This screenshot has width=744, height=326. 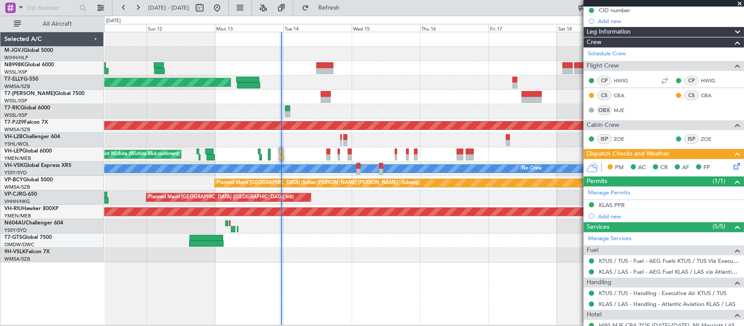 I want to click on span: (5/5), so click(x=719, y=226).